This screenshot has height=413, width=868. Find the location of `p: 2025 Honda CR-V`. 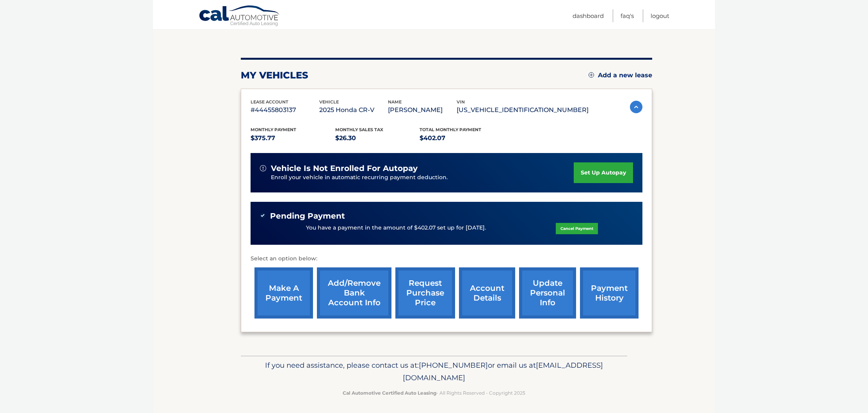

p: 2025 Honda CR-V is located at coordinates (354, 110).